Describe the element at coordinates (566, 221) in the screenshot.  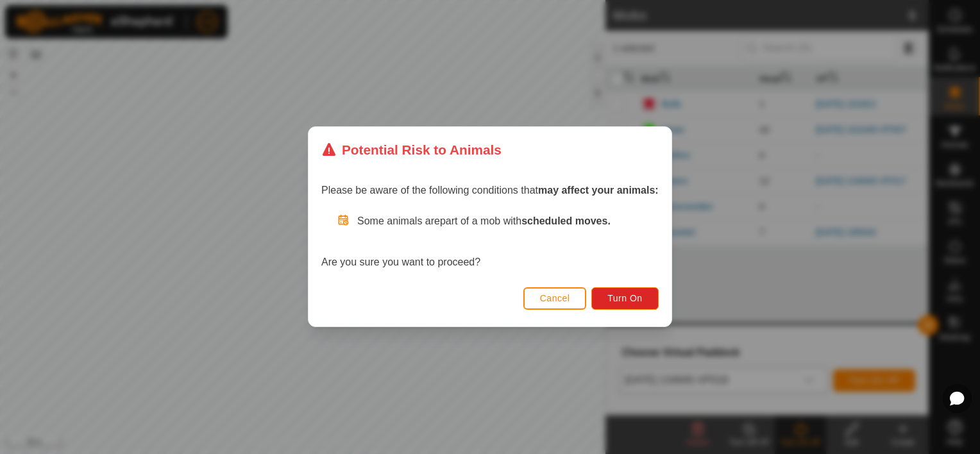
I see `strong: scheduled moves.` at that location.